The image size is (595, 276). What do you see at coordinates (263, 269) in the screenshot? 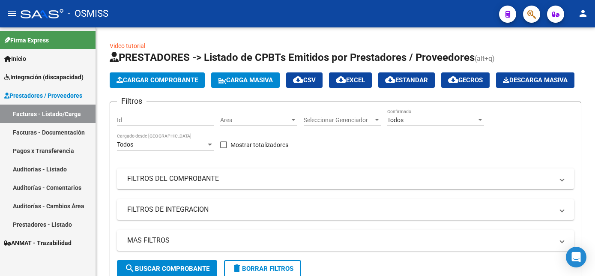
I see `span: Borrar Filtros` at bounding box center [263, 269].